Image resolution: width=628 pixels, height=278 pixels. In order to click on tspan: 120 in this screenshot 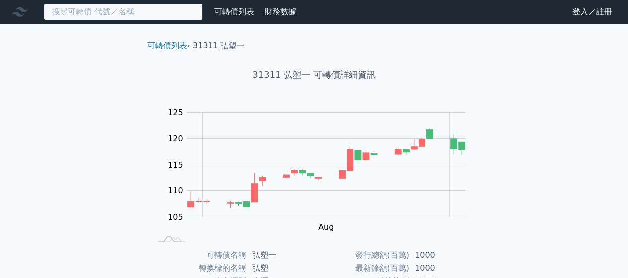, I will do `click(175, 138)`.